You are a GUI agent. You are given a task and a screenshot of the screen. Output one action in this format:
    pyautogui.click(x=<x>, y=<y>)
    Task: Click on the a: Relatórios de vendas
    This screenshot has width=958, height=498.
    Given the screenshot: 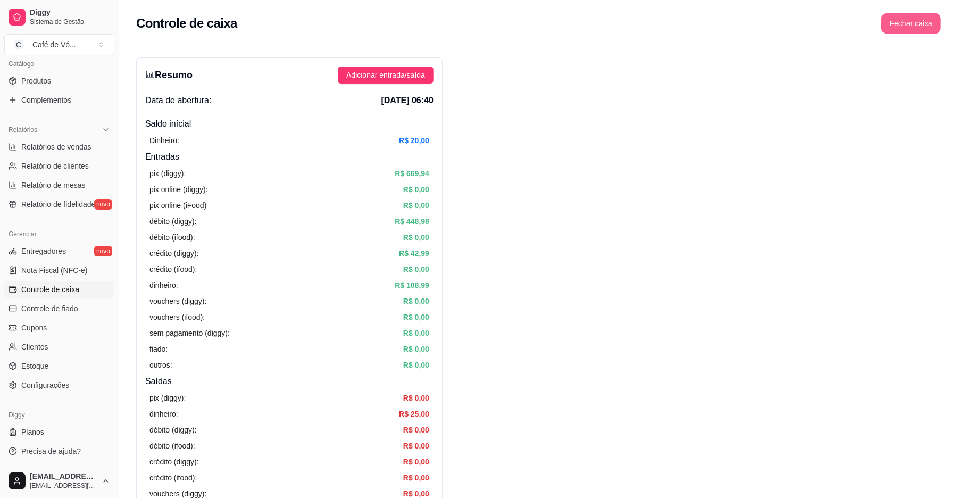 What is the action you would take?
    pyautogui.click(x=59, y=147)
    